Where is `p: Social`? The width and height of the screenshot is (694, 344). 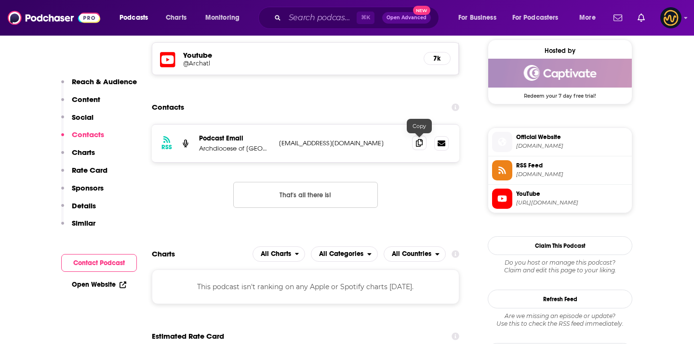
p: Social is located at coordinates (82, 117).